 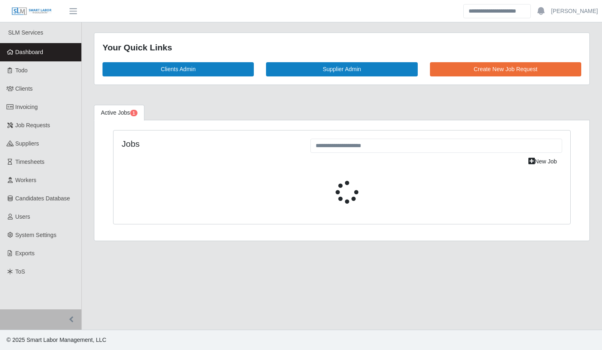 I want to click on span: Candidates Database, so click(x=43, y=198).